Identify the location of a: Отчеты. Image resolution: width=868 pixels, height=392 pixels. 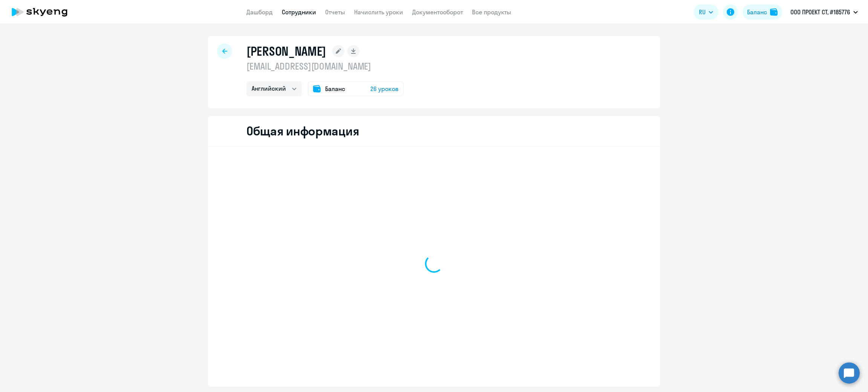
(335, 12).